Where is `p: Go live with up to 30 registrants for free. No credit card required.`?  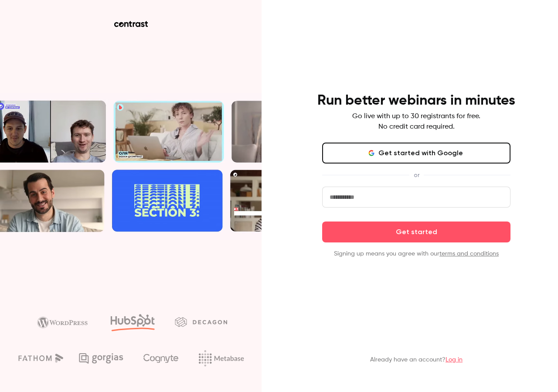 p: Go live with up to 30 registrants for free. No credit card required. is located at coordinates (416, 122).